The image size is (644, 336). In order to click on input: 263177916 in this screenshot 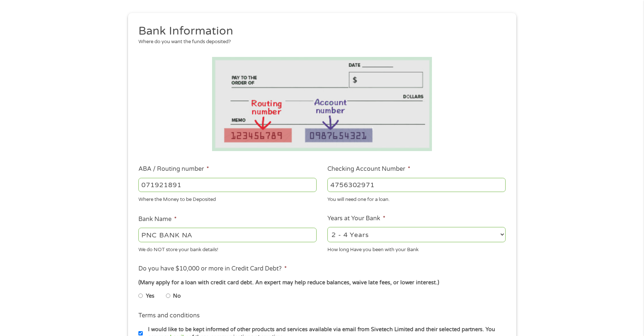, I will do `click(227, 185)`.